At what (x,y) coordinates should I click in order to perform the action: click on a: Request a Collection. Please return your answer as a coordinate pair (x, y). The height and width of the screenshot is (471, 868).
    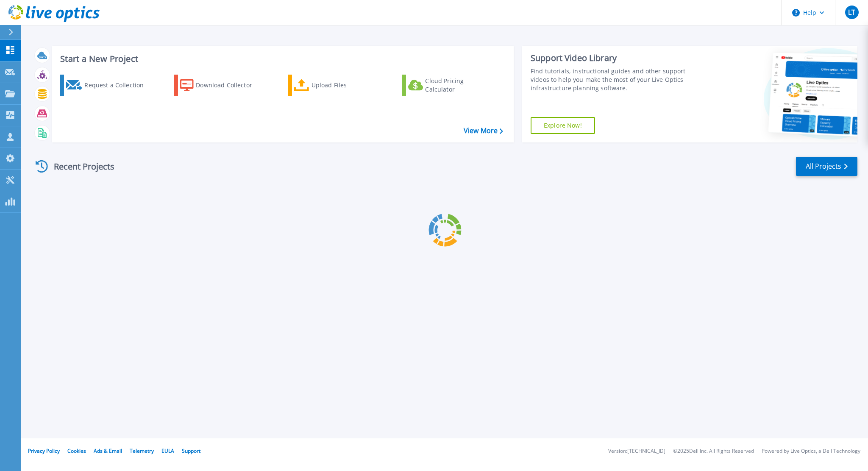
    Looking at the image, I should click on (107, 85).